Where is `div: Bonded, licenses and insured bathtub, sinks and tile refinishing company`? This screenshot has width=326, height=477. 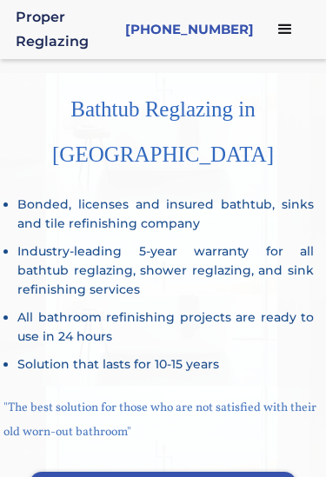
div: Bonded, licenses and insured bathtub, sinks and tile refinishing company is located at coordinates (165, 214).